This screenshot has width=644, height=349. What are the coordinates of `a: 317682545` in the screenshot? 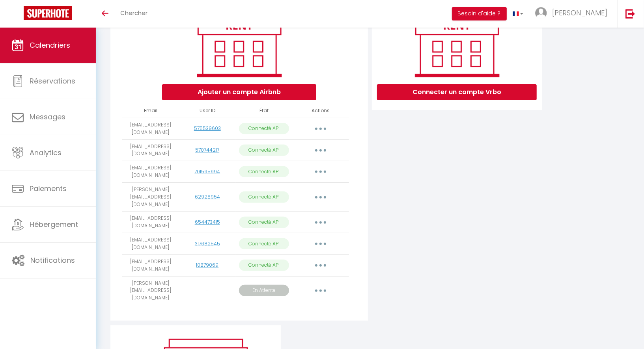 It's located at (207, 244).